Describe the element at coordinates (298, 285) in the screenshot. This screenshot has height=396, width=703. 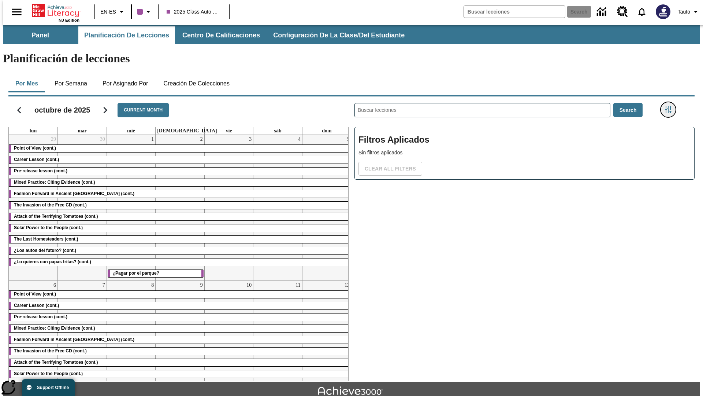
I see `a: 11 de octubre de 2025` at that location.